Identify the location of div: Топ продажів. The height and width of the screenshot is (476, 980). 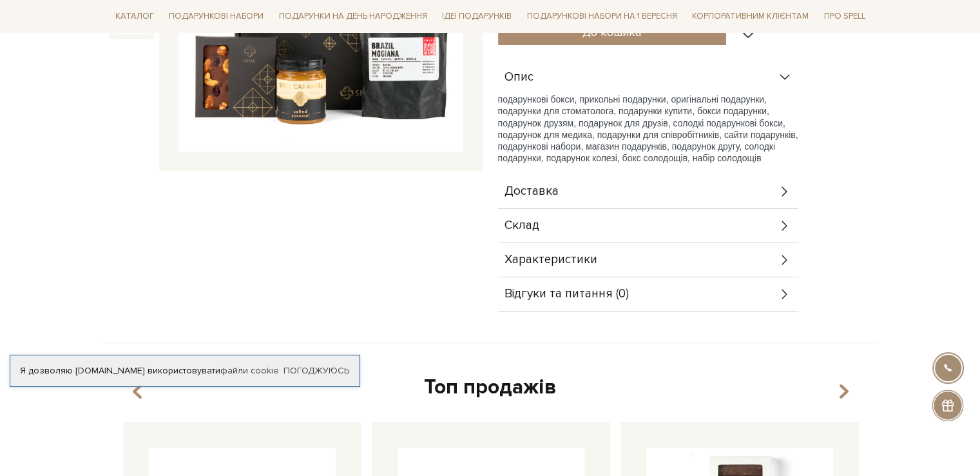
(490, 387).